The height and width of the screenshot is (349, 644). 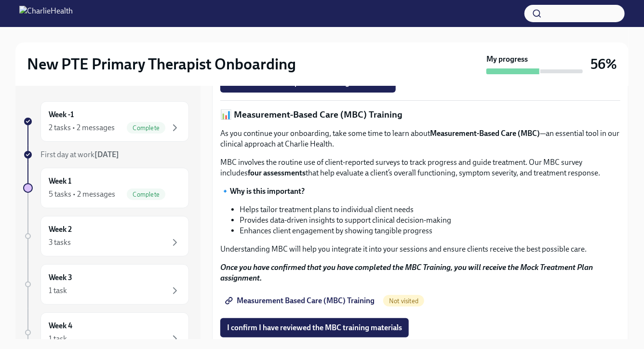 What do you see at coordinates (421, 168) in the screenshot?
I see `p: MBC involves the routine use of client-reported surveys to track progress and guide treatment. Ou...` at bounding box center [421, 168].